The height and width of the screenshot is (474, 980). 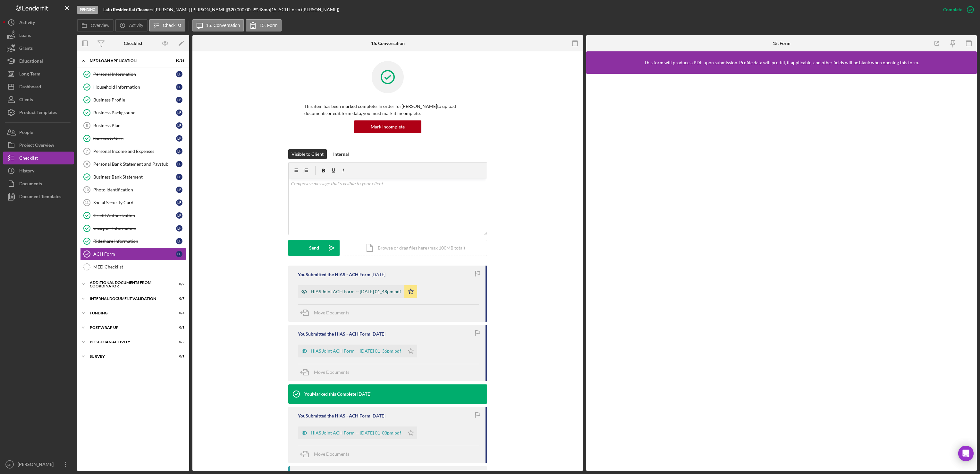 What do you see at coordinates (179, 313) in the screenshot?
I see `div: 0 / 4` at bounding box center [179, 313].